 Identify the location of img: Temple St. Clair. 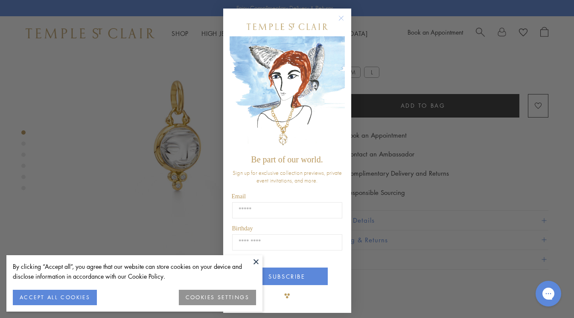
(287, 26).